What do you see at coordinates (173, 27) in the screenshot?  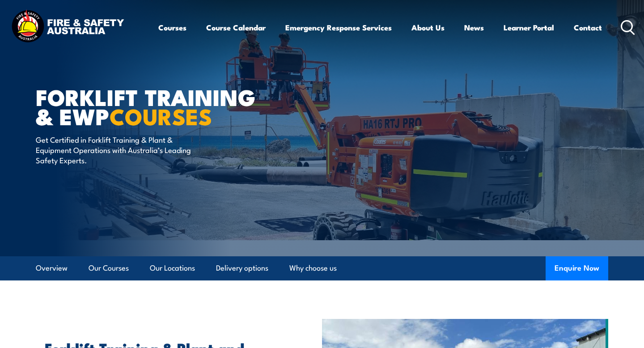 I see `a: Courses` at bounding box center [173, 27].